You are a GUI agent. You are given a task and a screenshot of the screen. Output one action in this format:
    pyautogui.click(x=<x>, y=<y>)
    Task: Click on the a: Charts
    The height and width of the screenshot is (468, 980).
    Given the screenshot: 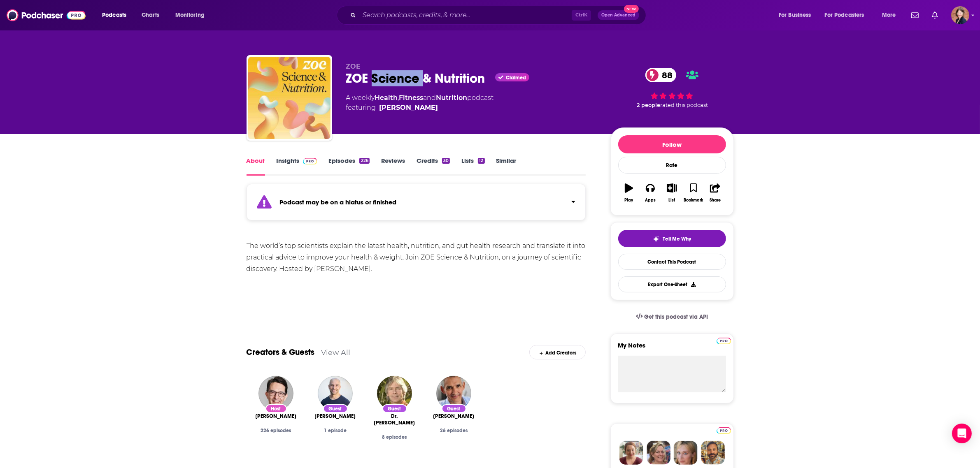 What is the action you would take?
    pyautogui.click(x=150, y=16)
    